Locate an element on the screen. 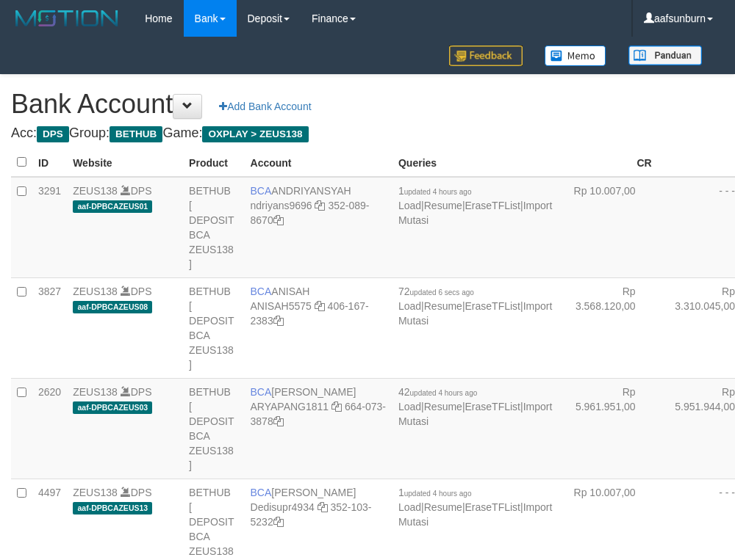  span: aaf-DPBCAZEUS08 is located at coordinates (112, 307).